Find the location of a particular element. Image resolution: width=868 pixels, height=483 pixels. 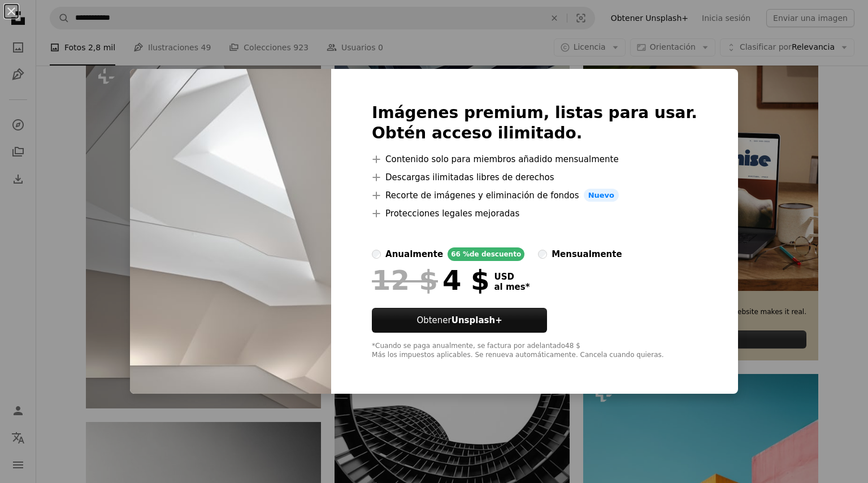

img: premium_photo-1666805690051-134cd145fd24 is located at coordinates (231, 232).